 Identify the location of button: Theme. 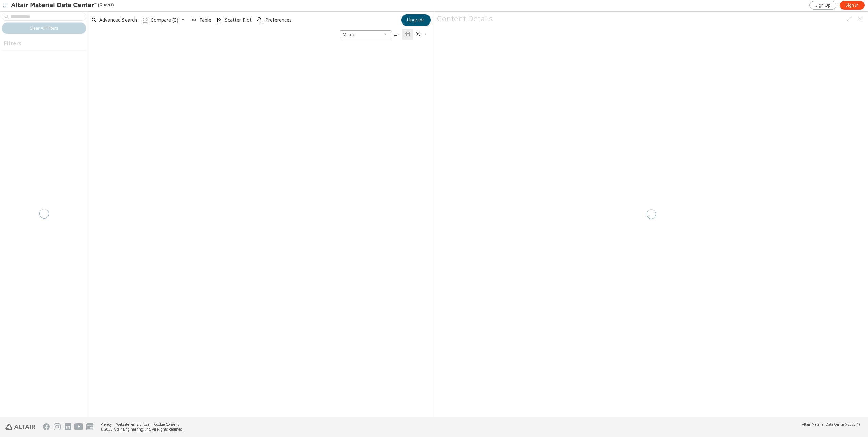
(421, 34).